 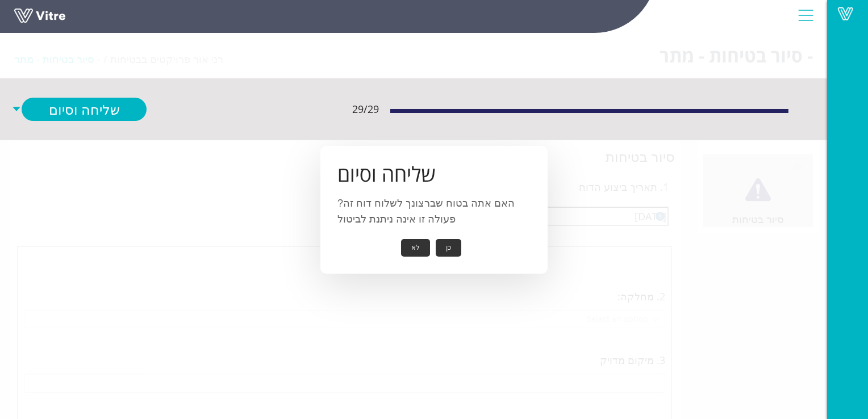 What do you see at coordinates (365, 109) in the screenshot?
I see `span: 29 / 29` at bounding box center [365, 109].